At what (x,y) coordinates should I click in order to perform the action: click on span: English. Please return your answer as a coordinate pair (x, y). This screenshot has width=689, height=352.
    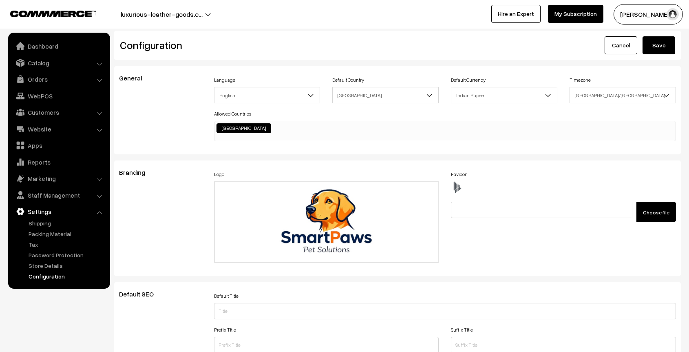
    Looking at the image, I should click on (267, 95).